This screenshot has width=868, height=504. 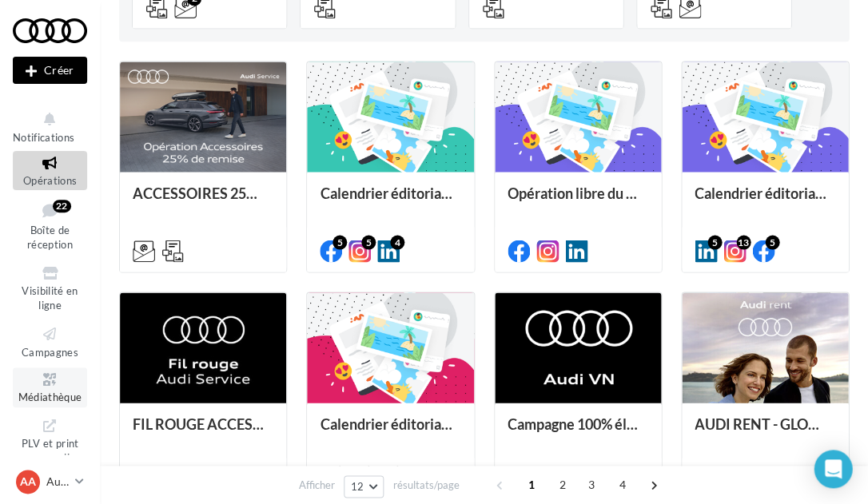 What do you see at coordinates (50, 298) in the screenshot?
I see `span: Visibilité en ligne` at bounding box center [50, 298].